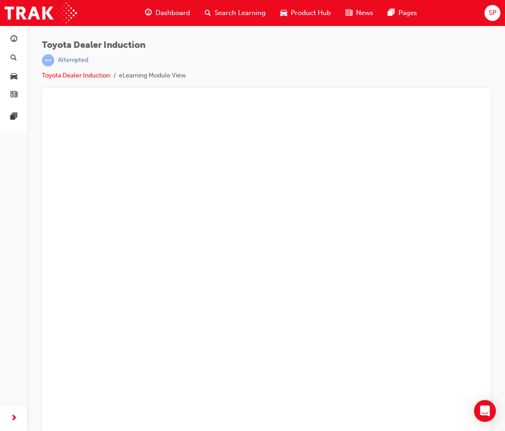 The width and height of the screenshot is (505, 431). I want to click on li: eLearning Module View, so click(152, 76).